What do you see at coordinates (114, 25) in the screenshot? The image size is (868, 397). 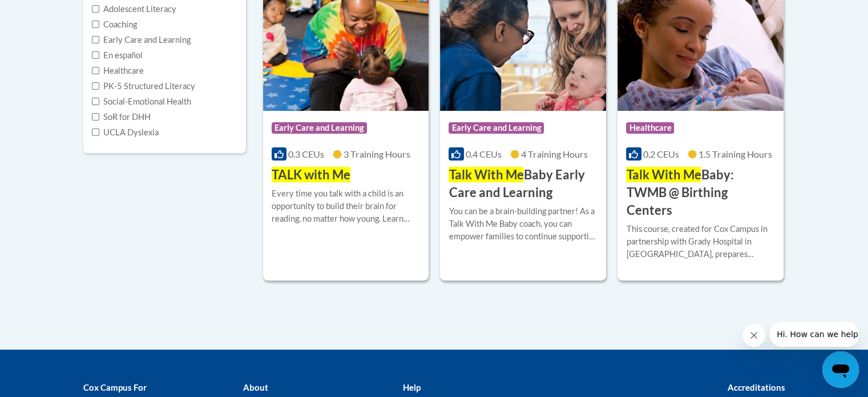 I see `label: Coaching` at bounding box center [114, 25].